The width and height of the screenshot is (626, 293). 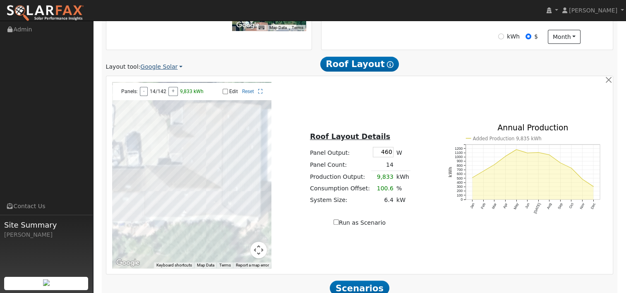 What do you see at coordinates (340, 177) in the screenshot?
I see `td: Production Output:` at bounding box center [340, 177].